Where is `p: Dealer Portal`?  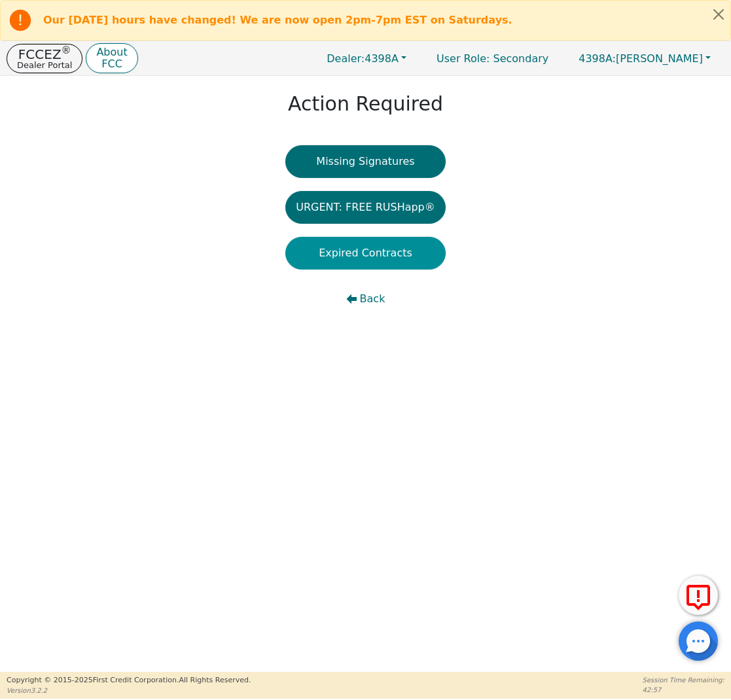
p: Dealer Portal is located at coordinates (44, 65).